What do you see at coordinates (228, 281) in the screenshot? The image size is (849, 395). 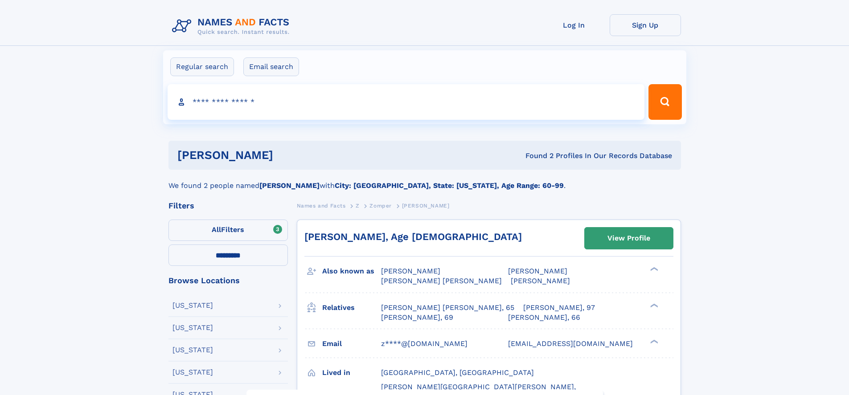 I see `div: Browse Locations` at bounding box center [228, 281].